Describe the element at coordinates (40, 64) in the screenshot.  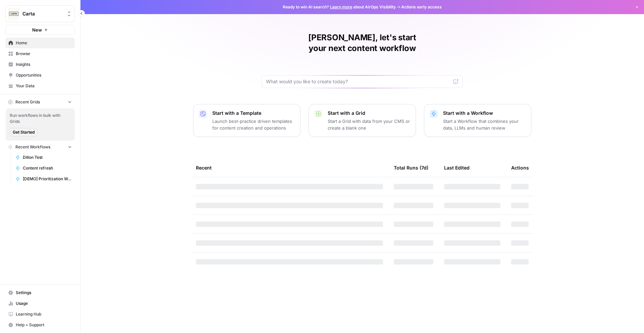
I see `a: Insights` at that location.